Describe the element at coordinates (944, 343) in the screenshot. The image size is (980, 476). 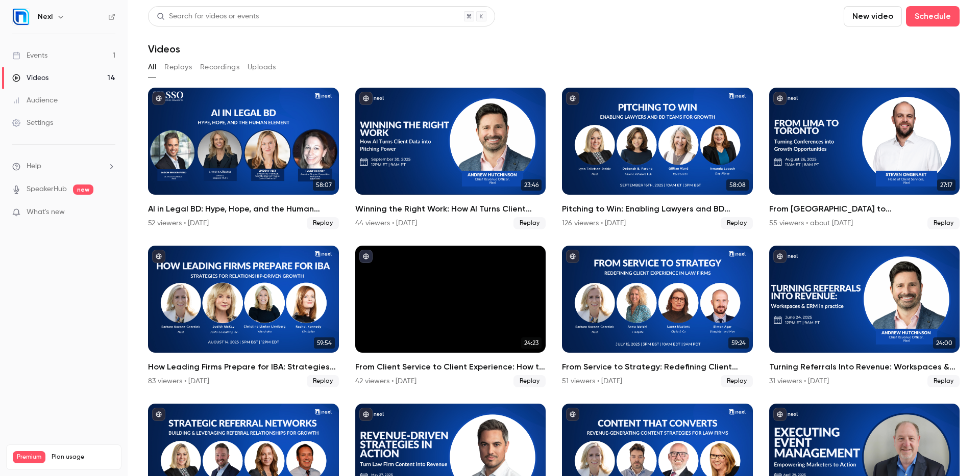
I see `span: 24:00` at that location.